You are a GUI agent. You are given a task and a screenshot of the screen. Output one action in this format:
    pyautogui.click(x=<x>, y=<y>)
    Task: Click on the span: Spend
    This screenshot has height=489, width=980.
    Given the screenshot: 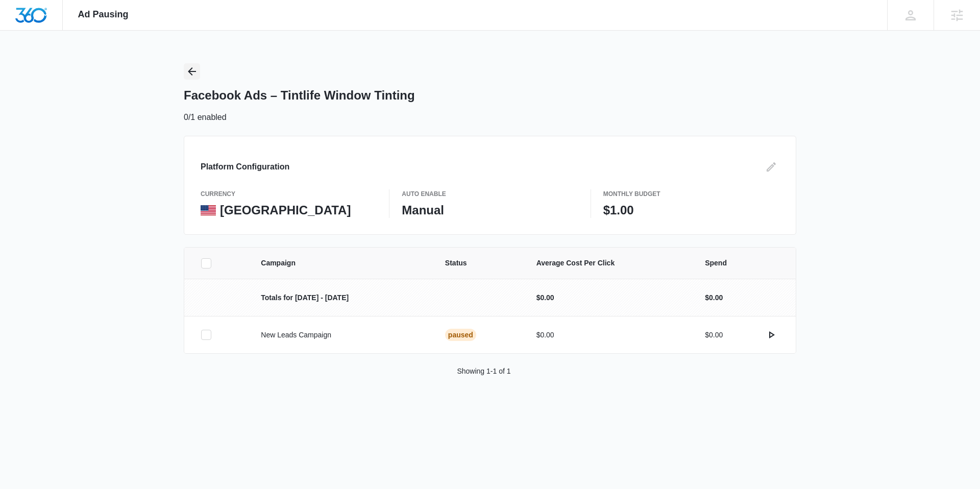 What is the action you would take?
    pyautogui.click(x=742, y=263)
    